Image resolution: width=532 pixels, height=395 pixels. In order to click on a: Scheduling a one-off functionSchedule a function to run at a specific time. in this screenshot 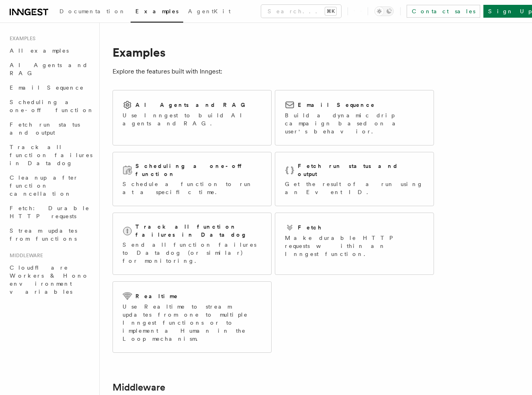, I will do `click(192, 178)`.